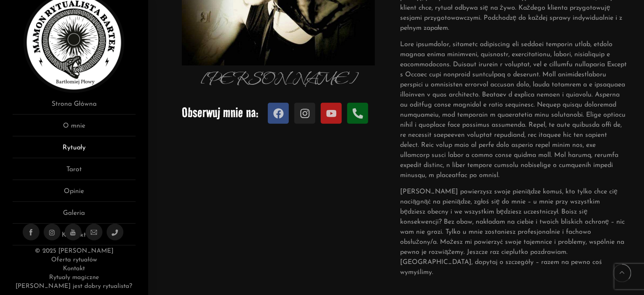 The width and height of the screenshot is (644, 295). I want to click on a: Rytuały magiczne, so click(74, 277).